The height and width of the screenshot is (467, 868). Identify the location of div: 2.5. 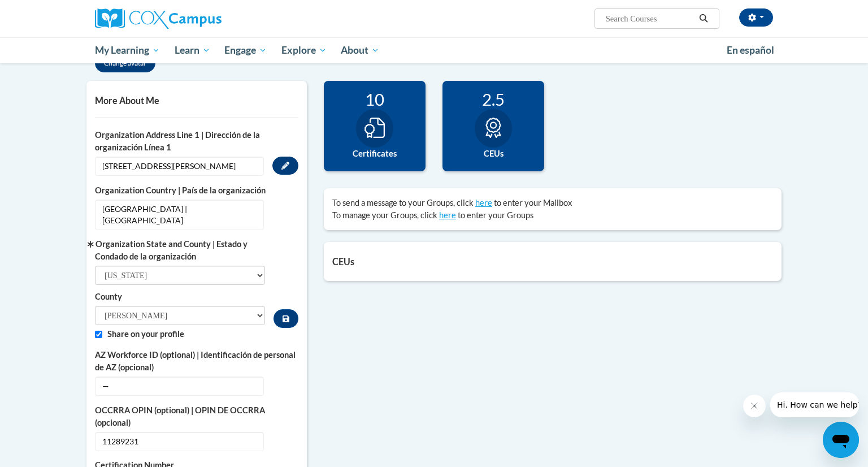
(493, 99).